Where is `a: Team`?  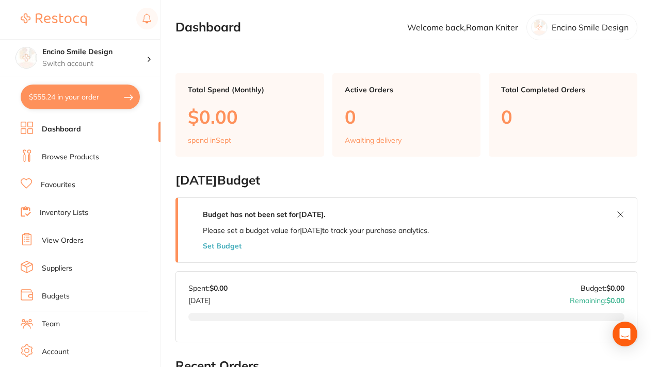 a: Team is located at coordinates (51, 324).